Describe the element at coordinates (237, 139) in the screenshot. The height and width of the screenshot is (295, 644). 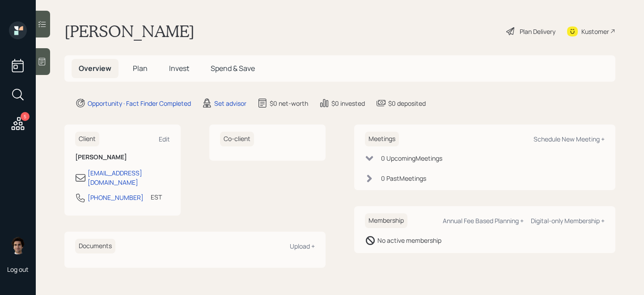
I see `h6: Co-client` at that location.